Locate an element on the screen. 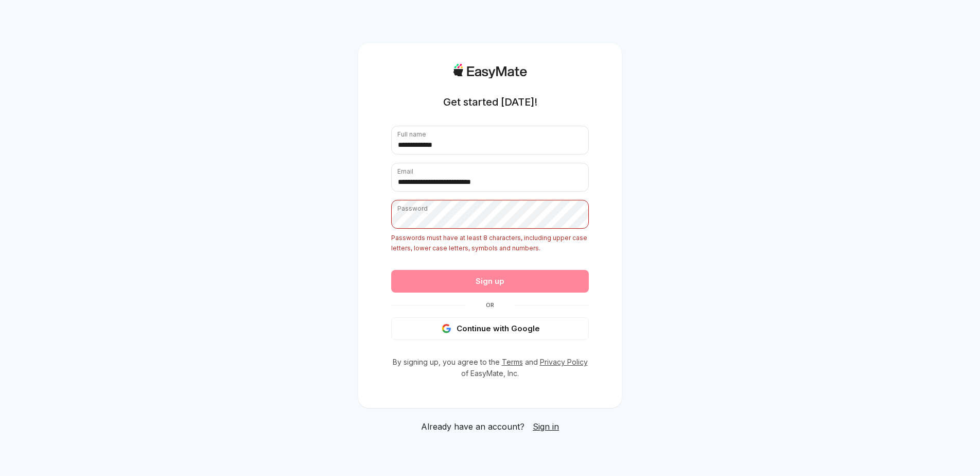 The height and width of the screenshot is (476, 980). a: Sign in is located at coordinates (546, 427).